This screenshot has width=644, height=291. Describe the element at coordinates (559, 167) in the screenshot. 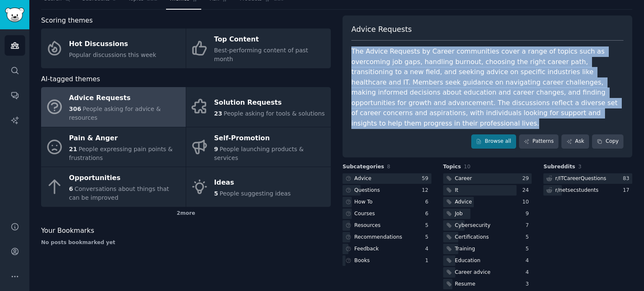

I see `span: Subreddits` at that location.